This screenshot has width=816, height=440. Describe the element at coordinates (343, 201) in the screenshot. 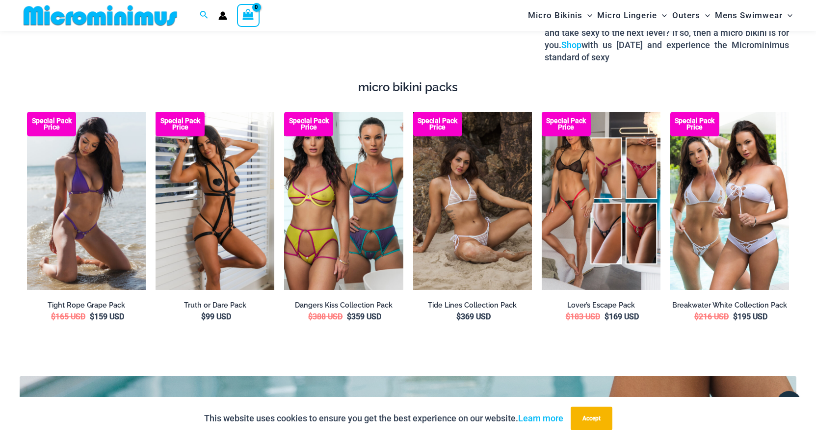

I see `a: Dangers kiss Collection Pack Dangers Kiss Solar Flair 1060 Bra 611 Micro 1760 Garter 03Dangers Ki...` at that location.